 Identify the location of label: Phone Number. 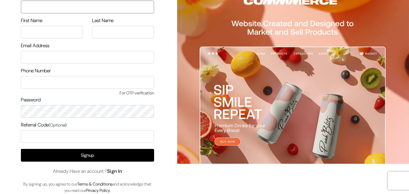
(36, 71).